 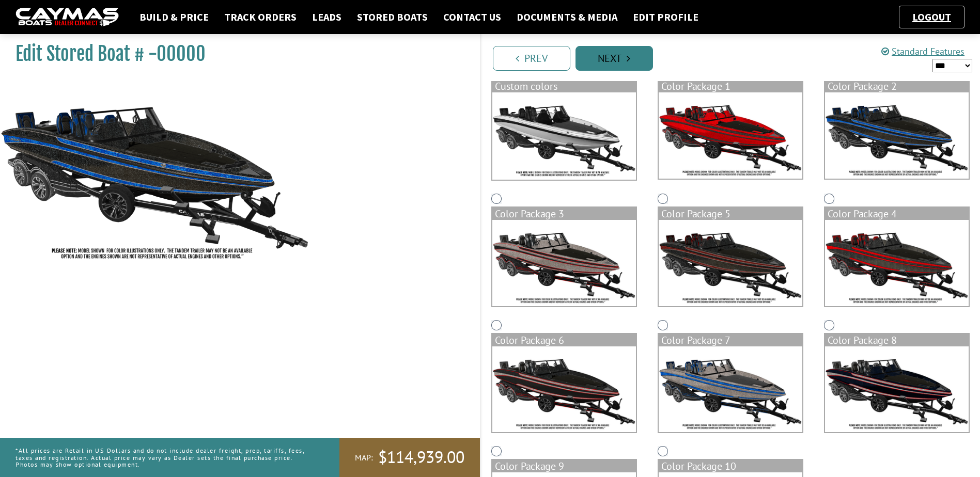 What do you see at coordinates (234, 54) in the screenshot?
I see `h1: Edit Stored Boat # -00000` at bounding box center [234, 54].